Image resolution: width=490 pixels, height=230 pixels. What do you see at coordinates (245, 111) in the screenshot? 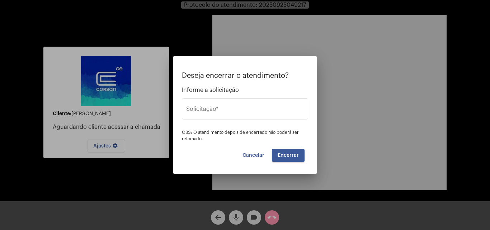
I see `input: Buscar solicitação` at bounding box center [245, 111].